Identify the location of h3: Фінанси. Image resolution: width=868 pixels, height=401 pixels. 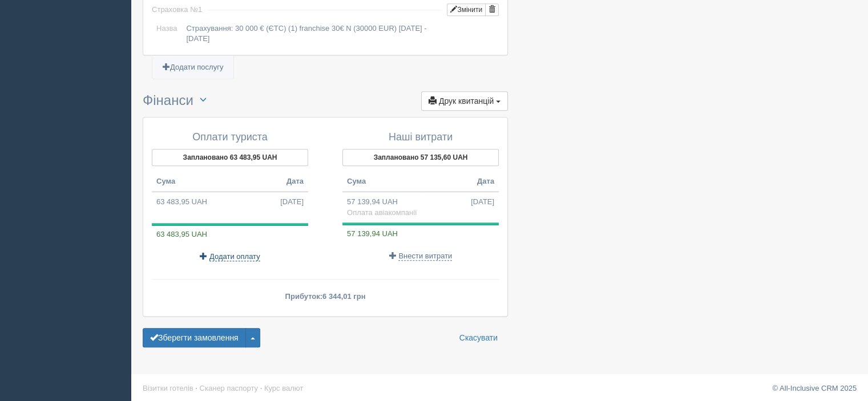
(325, 101).